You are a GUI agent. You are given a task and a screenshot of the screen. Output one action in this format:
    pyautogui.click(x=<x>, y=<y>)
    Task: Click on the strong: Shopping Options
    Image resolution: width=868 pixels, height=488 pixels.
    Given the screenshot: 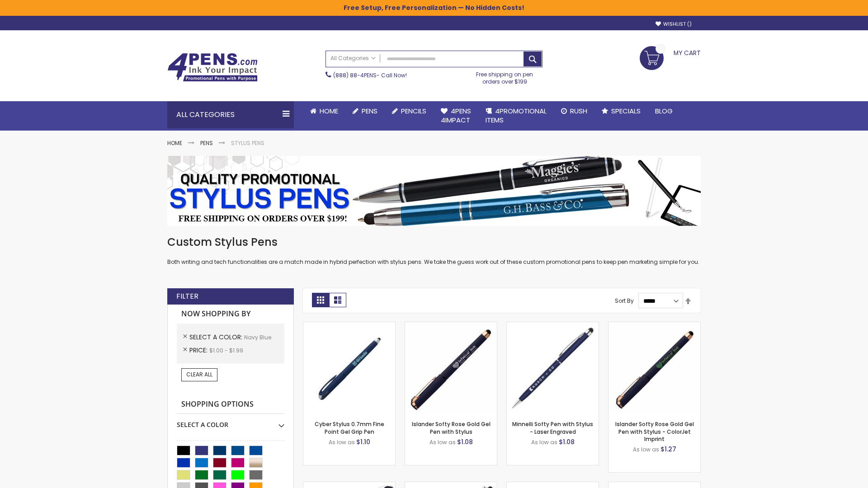 What is the action you would take?
    pyautogui.click(x=231, y=405)
    